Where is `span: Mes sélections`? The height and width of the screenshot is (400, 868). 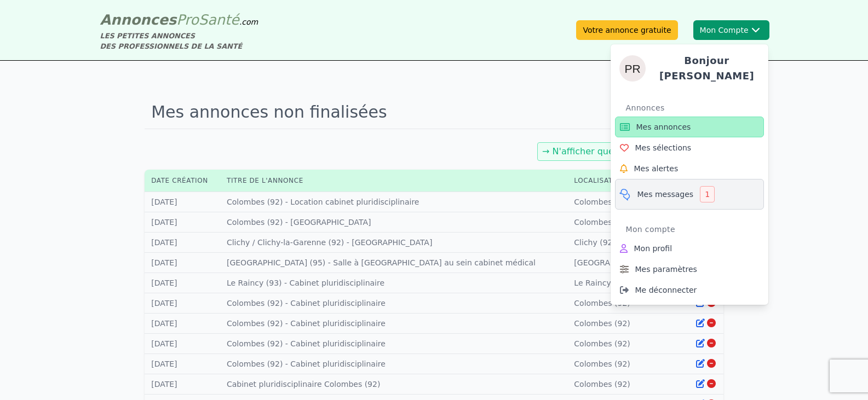
span: Mes sélections is located at coordinates (663, 148).